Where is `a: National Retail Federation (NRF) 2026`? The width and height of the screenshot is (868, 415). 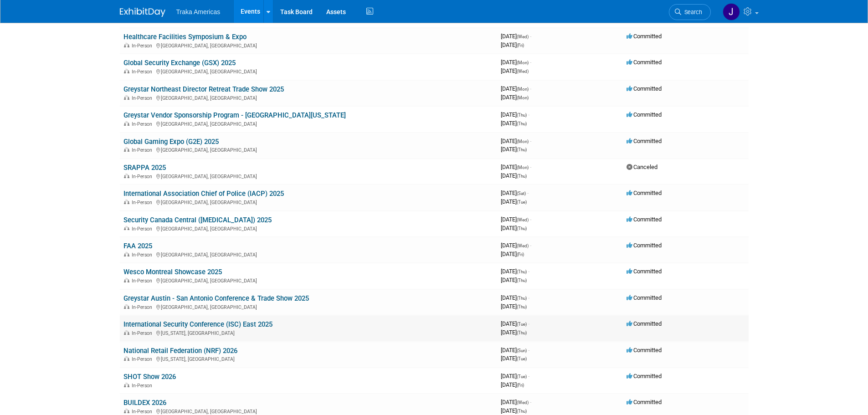
a: National Retail Federation (NRF) 2026 is located at coordinates (181, 351).